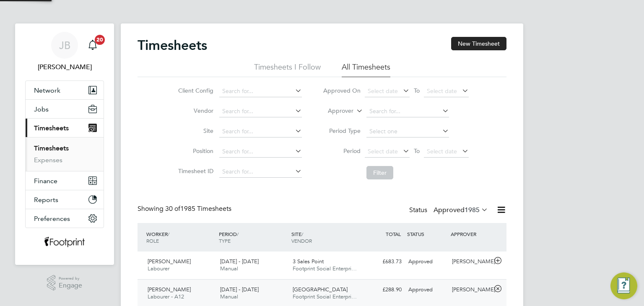  What do you see at coordinates (65, 243) in the screenshot?
I see `img: wearefootprint-logo-retina.png` at bounding box center [65, 243].